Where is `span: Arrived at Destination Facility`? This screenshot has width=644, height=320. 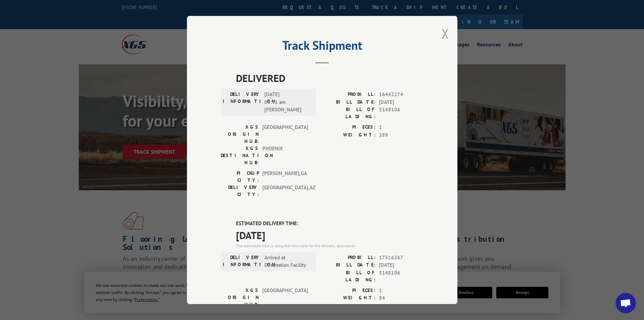 span: Arrived at Destination Facility is located at coordinates (287, 262).